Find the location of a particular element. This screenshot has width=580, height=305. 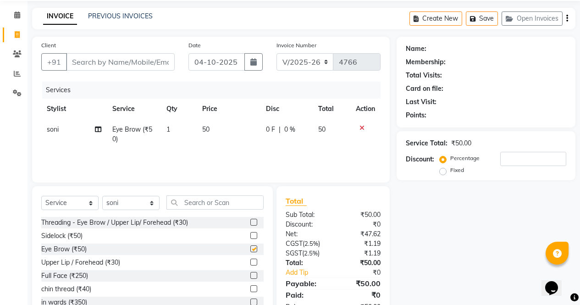

button: Create New is located at coordinates (436, 18).